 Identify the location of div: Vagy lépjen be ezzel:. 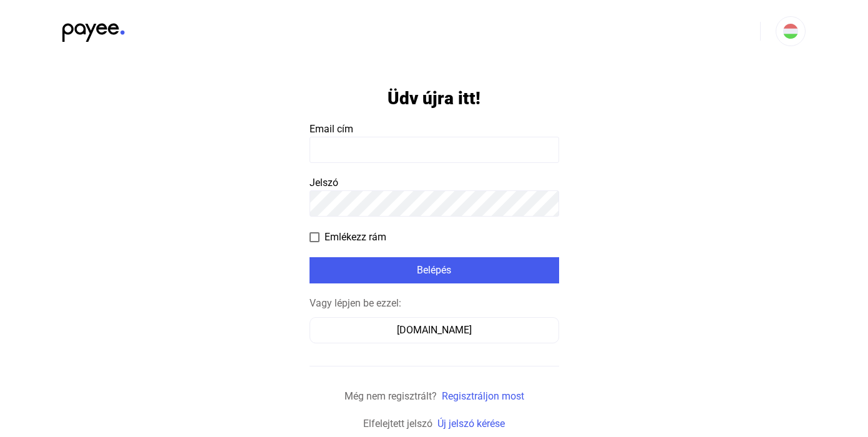
(434, 303).